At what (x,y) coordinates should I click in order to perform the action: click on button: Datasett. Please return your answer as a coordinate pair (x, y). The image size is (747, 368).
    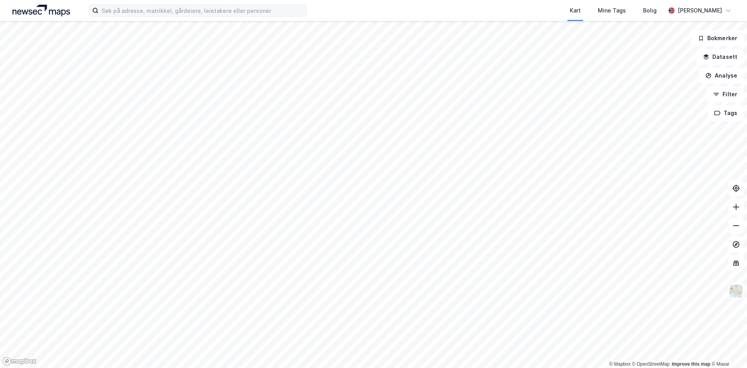
    Looking at the image, I should click on (720, 57).